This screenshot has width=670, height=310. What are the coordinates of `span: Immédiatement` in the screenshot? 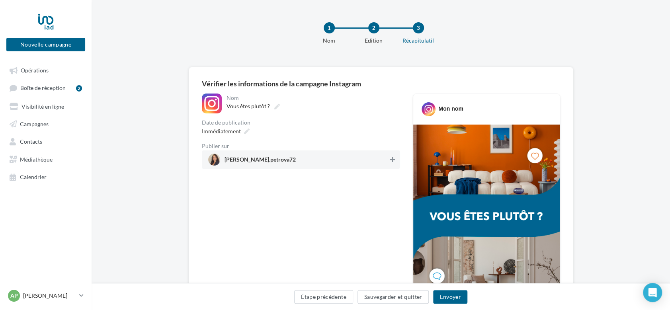 It's located at (221, 131).